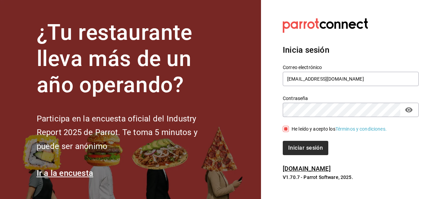  Describe the element at coordinates (129, 59) in the screenshot. I see `h1: ¿Tu restaurante lleva más de un año operando?` at that location.